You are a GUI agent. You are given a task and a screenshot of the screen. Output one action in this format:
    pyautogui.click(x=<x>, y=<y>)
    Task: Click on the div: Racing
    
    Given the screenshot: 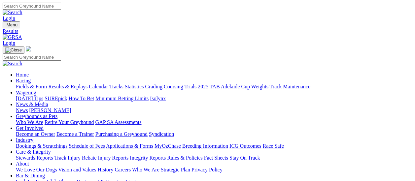 What is the action you would take?
    pyautogui.click(x=214, y=87)
    